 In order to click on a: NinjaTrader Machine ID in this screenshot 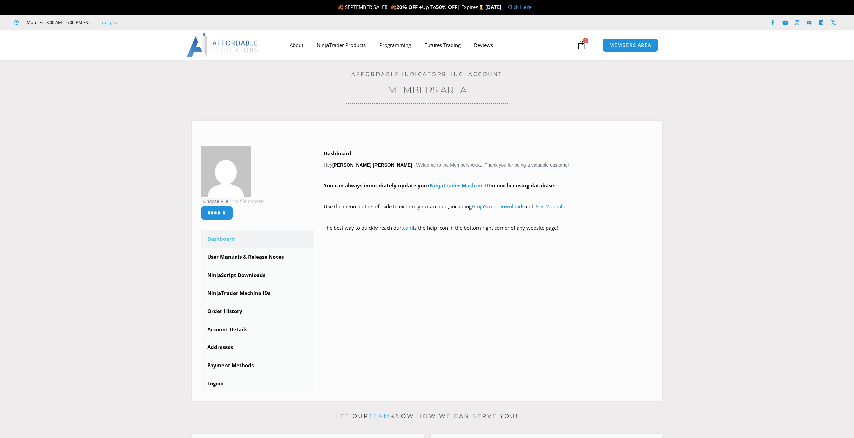, I will do `click(460, 185)`.